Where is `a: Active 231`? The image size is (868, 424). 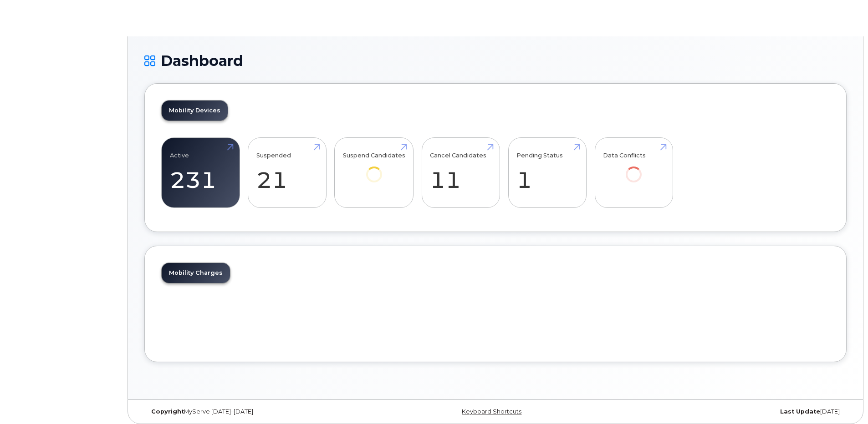
a: Active 231 is located at coordinates (200, 173).